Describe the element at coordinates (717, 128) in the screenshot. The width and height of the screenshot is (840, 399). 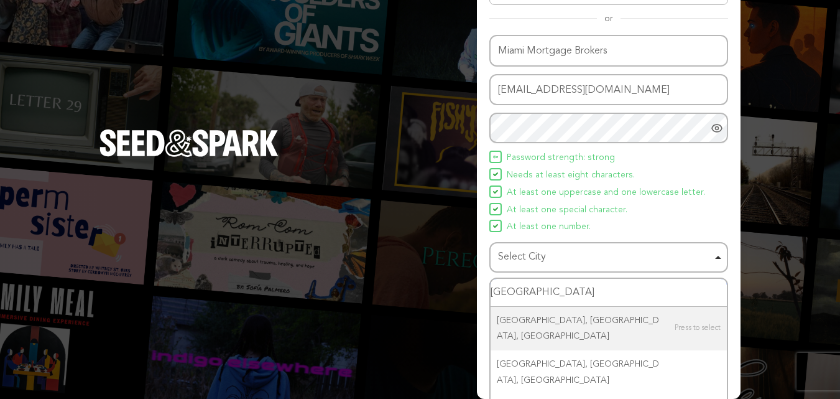
I see `a: Show password as plain text. Warning: this will display your password on the screen.` at that location.